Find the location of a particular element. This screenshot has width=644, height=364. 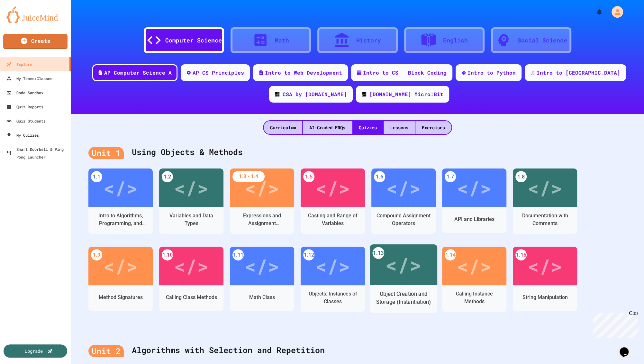

div: AP CS Principles is located at coordinates (218, 72).